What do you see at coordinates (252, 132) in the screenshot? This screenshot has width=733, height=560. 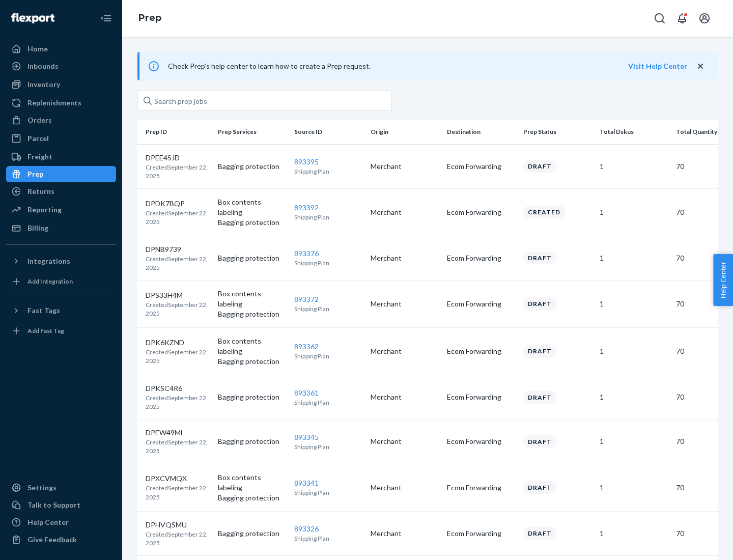 I see `th: Prep Services` at bounding box center [252, 132].